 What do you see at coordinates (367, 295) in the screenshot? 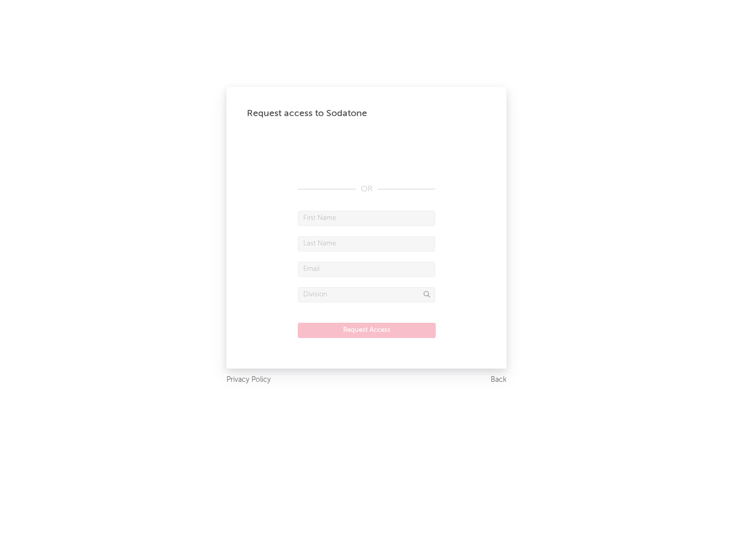
I see `input: Division` at bounding box center [367, 295].